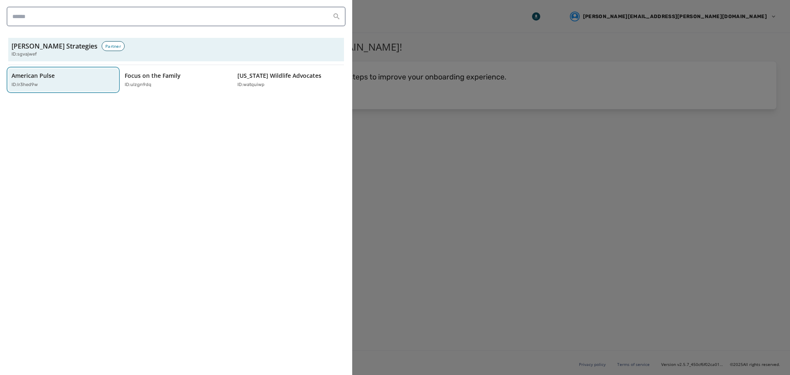  Describe the element at coordinates (153, 76) in the screenshot. I see `p: Focus on the Family` at that location.